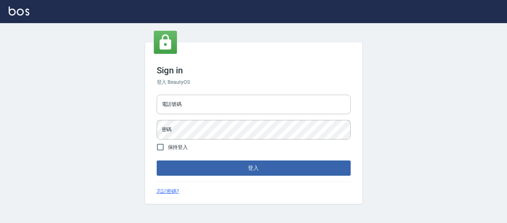 The image size is (507, 223). Describe the element at coordinates (168, 191) in the screenshot. I see `a: 忘記密碼?` at that location.